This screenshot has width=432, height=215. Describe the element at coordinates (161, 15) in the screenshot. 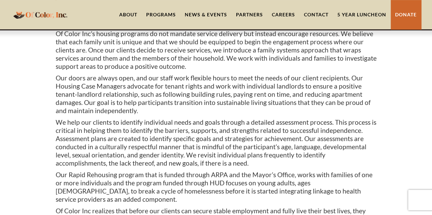

I see `div: Programs` at that location.